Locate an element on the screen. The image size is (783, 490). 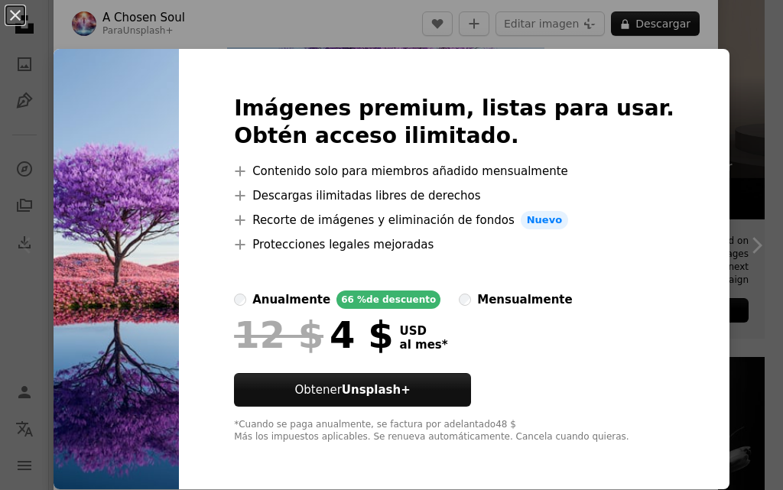
span: Nuevo is located at coordinates (544, 220).